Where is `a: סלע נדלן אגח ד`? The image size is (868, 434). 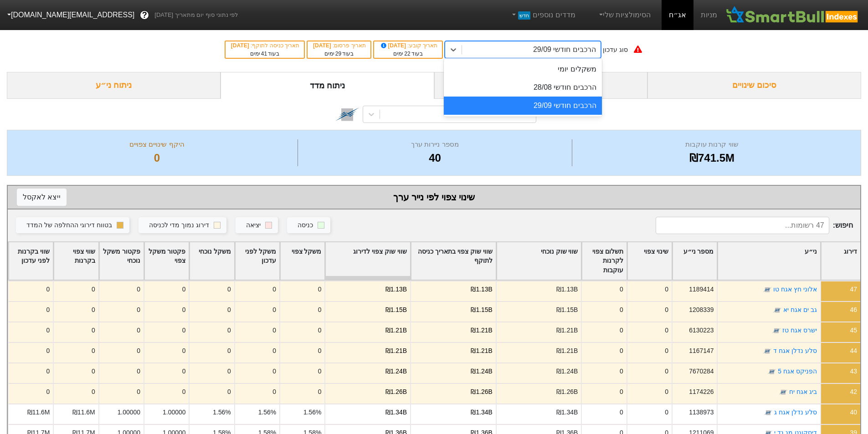 a: סלע נדלן אגח ד is located at coordinates (795, 351).